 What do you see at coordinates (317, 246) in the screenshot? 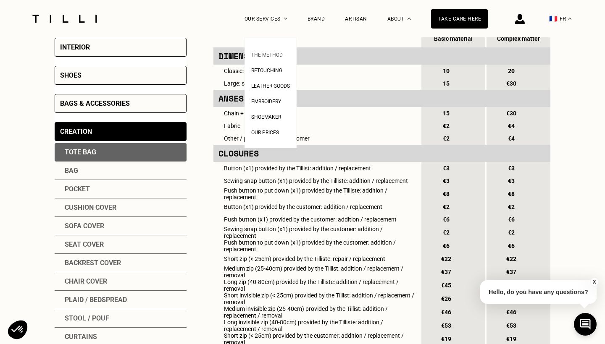
I see `td: Push button to put down (x1) provided by the customer: addition / replacement` at bounding box center [317, 246].